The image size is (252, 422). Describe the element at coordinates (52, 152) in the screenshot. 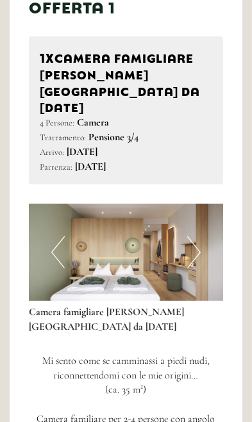

I see `small: Arrivo:` at that location.